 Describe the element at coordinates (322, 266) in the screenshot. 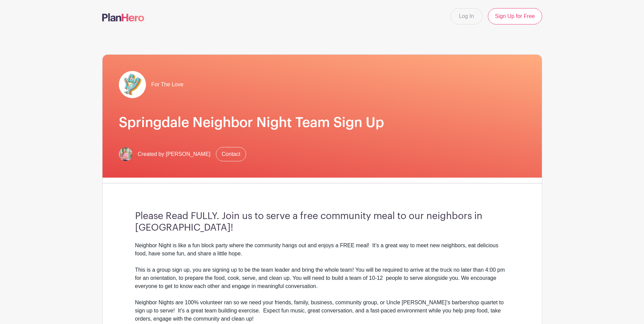

I see `div: Neighbor Night is like a fun block party where the community hangs out and enjoys a FREE meal! It...` at that location.